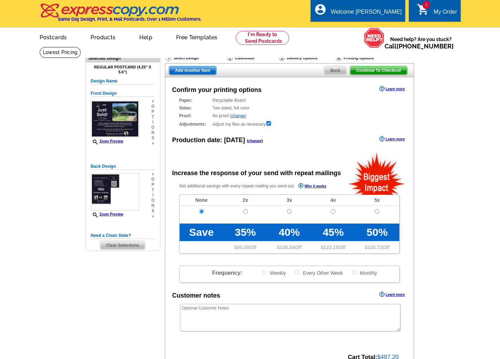  Describe the element at coordinates (218, 140) in the screenshot. I see `div: Production date:` at that location.